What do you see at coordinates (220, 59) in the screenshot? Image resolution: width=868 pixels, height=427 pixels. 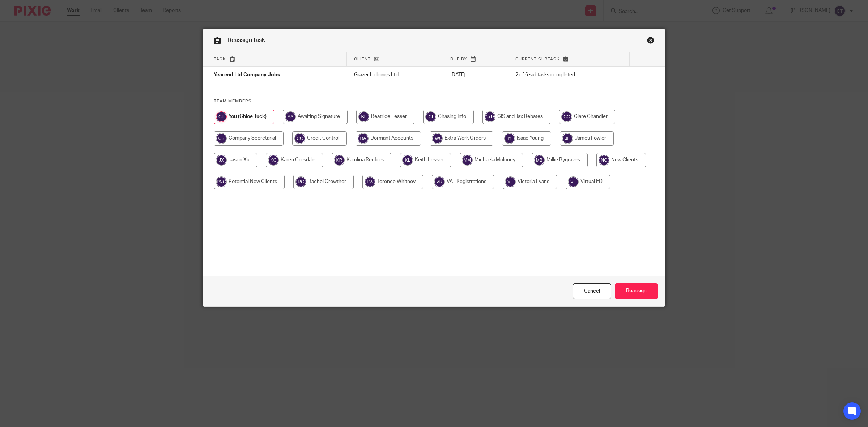 I see `span: Task` at bounding box center [220, 59].